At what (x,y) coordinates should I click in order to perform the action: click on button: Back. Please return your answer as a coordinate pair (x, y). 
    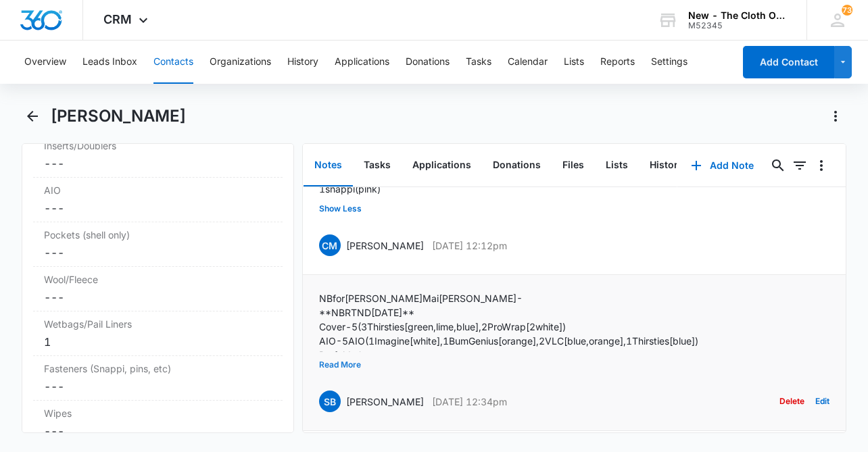
    Looking at the image, I should click on (32, 116).